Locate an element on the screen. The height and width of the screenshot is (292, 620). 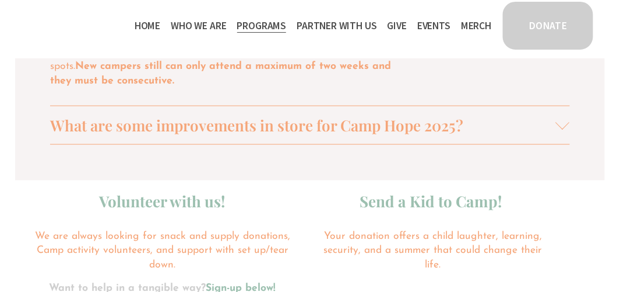
span: Who We Are is located at coordinates (198, 26).